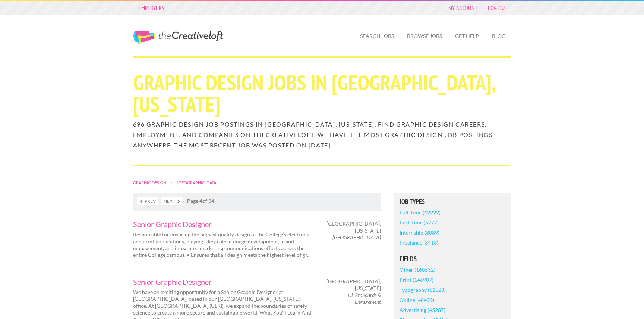 The width and height of the screenshot is (644, 319). Describe the element at coordinates (452, 202) in the screenshot. I see `h5: Job Types` at that location.